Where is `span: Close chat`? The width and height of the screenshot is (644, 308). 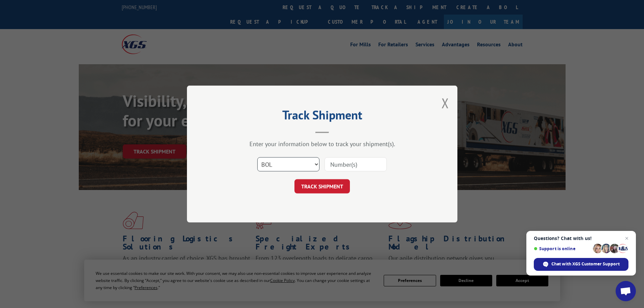 span: Close chat is located at coordinates (627, 238).